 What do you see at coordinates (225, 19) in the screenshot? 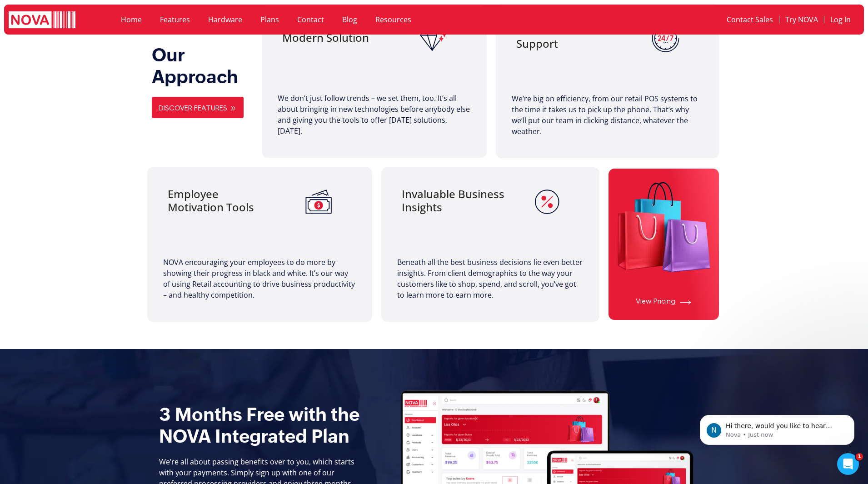
I see `a: Hardware` at bounding box center [225, 19].